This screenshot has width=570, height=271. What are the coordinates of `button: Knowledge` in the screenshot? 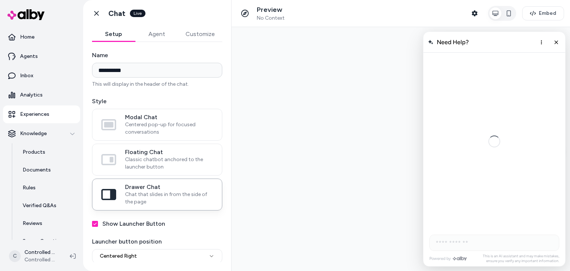 It's located at (42, 134).